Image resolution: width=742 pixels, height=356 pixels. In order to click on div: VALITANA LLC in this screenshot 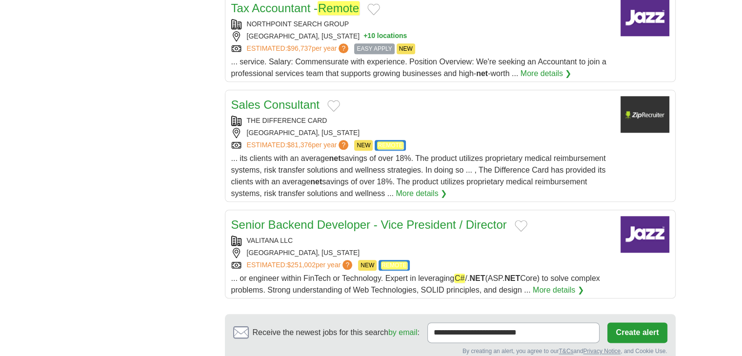, I will do `click(422, 240)`.